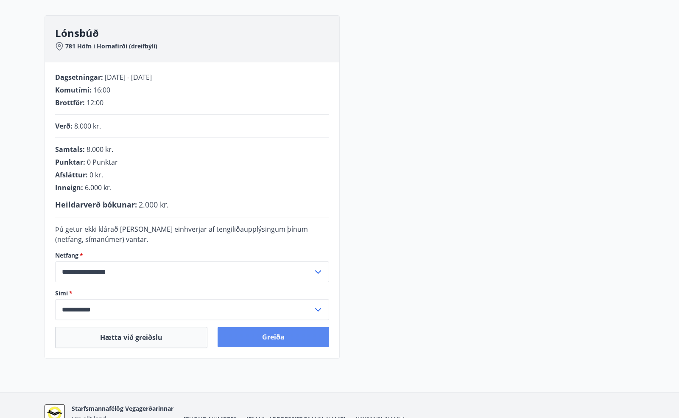 Image resolution: width=679 pixels, height=418 pixels. Describe the element at coordinates (111, 46) in the screenshot. I see `span: 781 Höfn í Hornafirði (dreifbýli)` at that location.